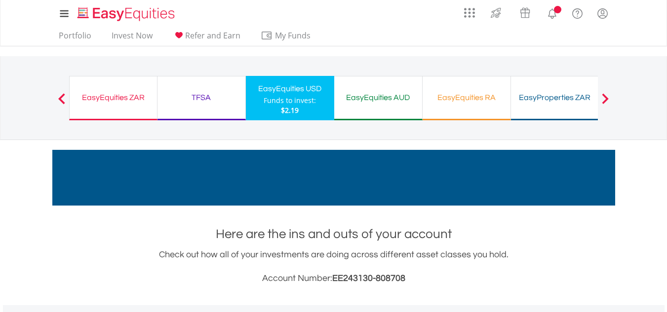 The image size is (667, 312). Describe the element at coordinates (113, 98) in the screenshot. I see `div: EasyEquities ZAR` at that location.